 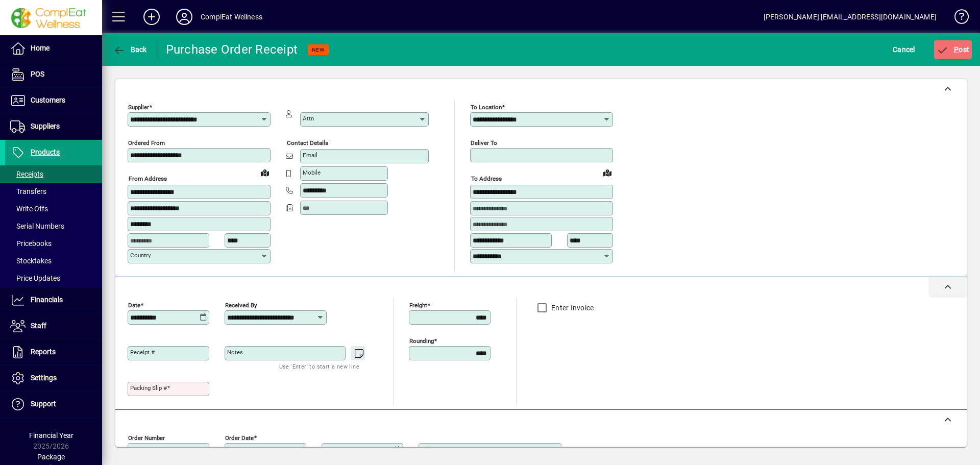 I want to click on span: Price Updates, so click(x=35, y=279).